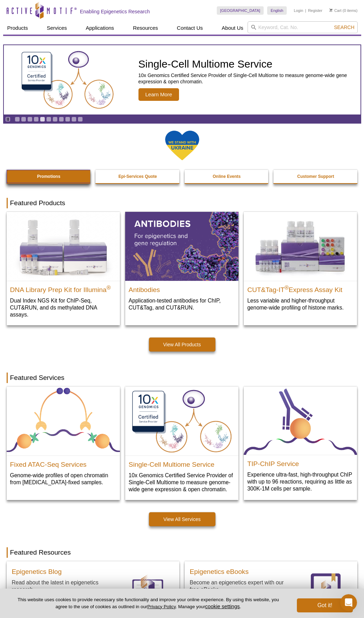 This screenshot has height=618, width=364. What do you see at coordinates (182, 246) in the screenshot?
I see `img: All Antibodies` at bounding box center [182, 246].